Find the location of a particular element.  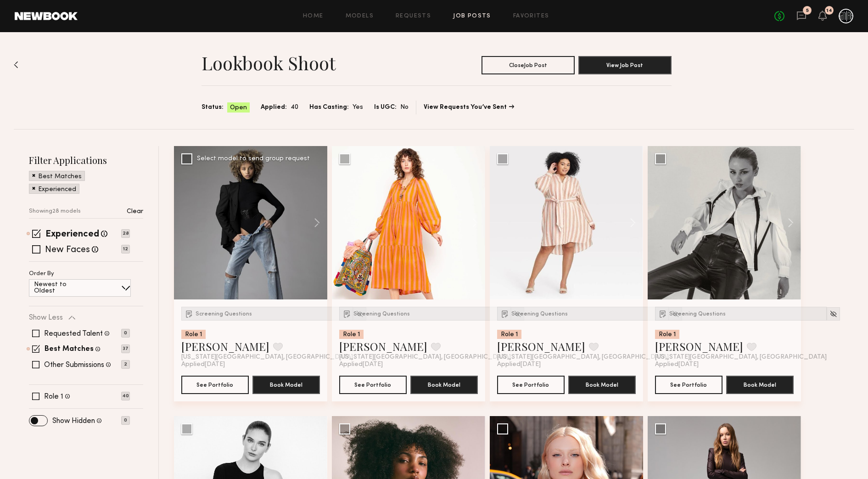

span: Open is located at coordinates (238, 108).